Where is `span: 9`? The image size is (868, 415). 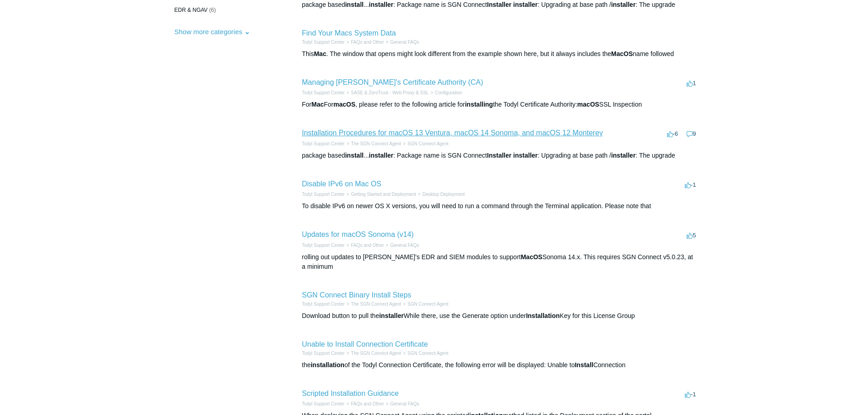 span: 9 is located at coordinates (691, 134).